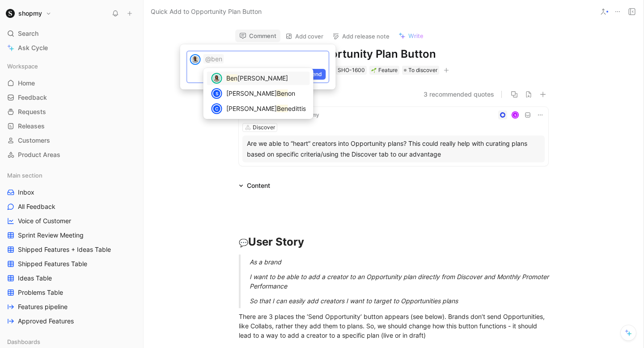 This screenshot has height=348, width=644. I want to click on span: Send, so click(315, 74).